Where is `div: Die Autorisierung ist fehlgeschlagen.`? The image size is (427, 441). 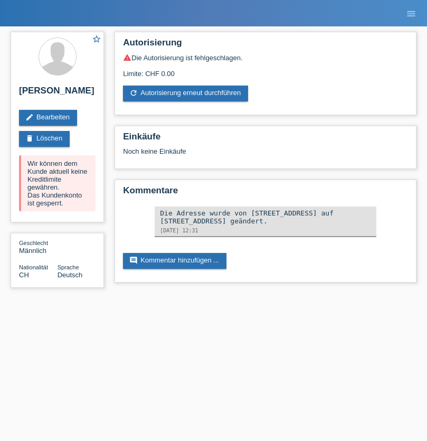 div: Die Autorisierung ist fehlgeschlagen. is located at coordinates (266, 58).